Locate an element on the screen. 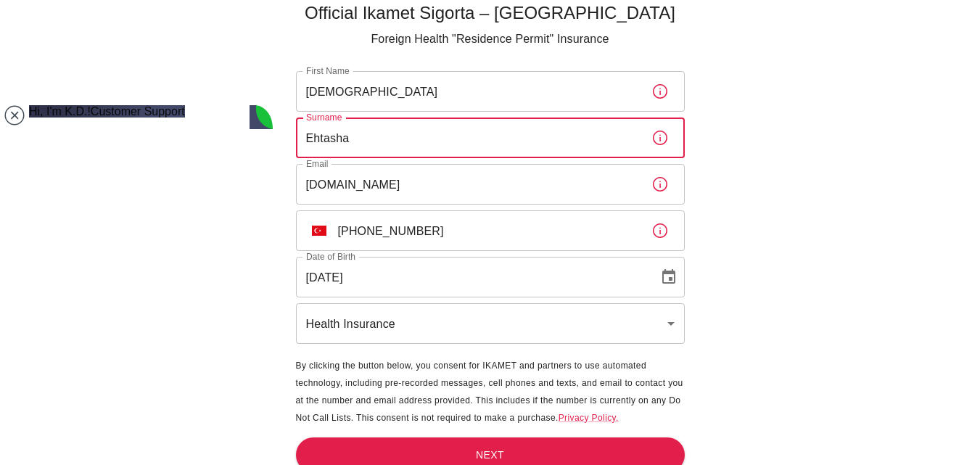 This screenshot has width=980, height=465. a: Privacy Policy. is located at coordinates (588, 417).